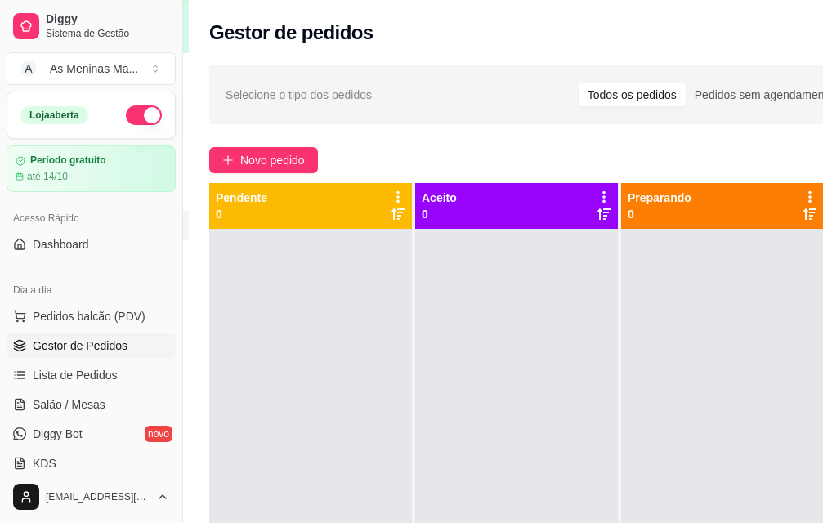 Image resolution: width=823 pixels, height=523 pixels. What do you see at coordinates (298, 95) in the screenshot?
I see `span: Selecione o tipo dos pedidos` at bounding box center [298, 95].